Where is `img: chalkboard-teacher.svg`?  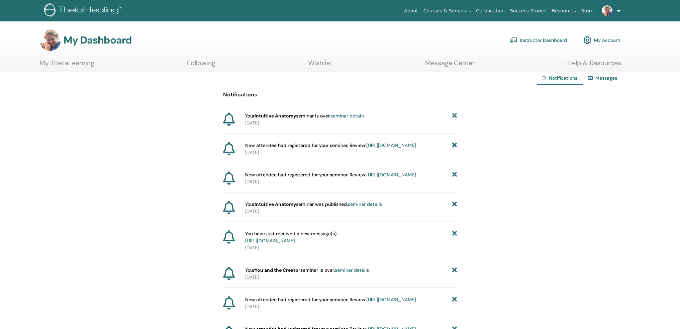
img: chalkboard-teacher.svg is located at coordinates (513, 40).